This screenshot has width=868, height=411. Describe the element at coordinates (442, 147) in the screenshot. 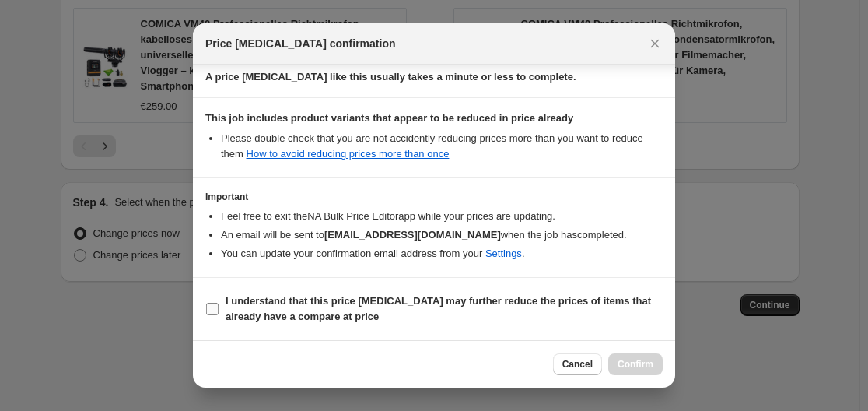

I see `li: Please double check that you are not accidently reducing prices more than you want to reduce them` at that location.